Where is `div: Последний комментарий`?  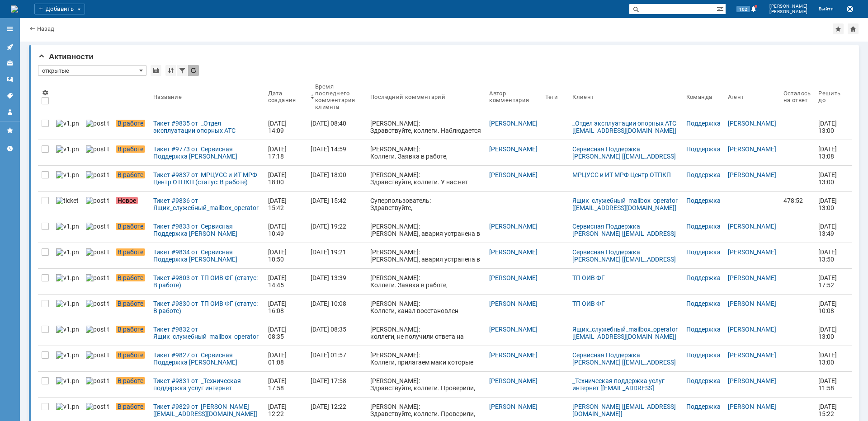
div: Последний комментарий is located at coordinates (408, 97).